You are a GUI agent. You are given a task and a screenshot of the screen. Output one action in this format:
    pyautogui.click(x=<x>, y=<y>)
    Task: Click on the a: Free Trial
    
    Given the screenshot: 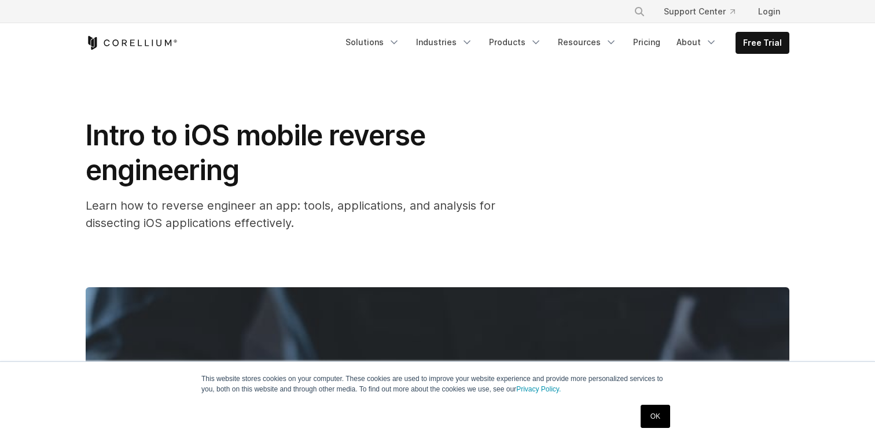 What is the action you would take?
    pyautogui.click(x=763, y=43)
    